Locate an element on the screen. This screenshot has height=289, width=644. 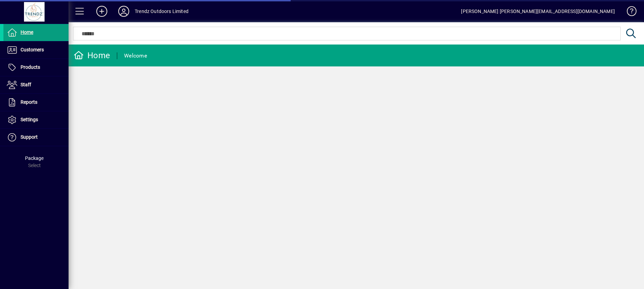
span: Products is located at coordinates (30, 67).